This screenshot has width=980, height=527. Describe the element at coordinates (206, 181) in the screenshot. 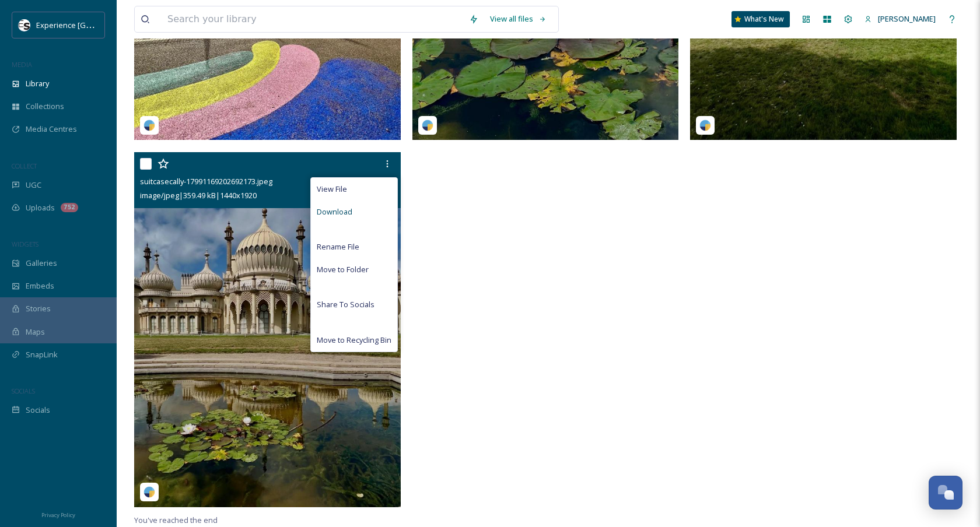

I see `span: suitcasecally-17991169202692173.jpeg` at that location.